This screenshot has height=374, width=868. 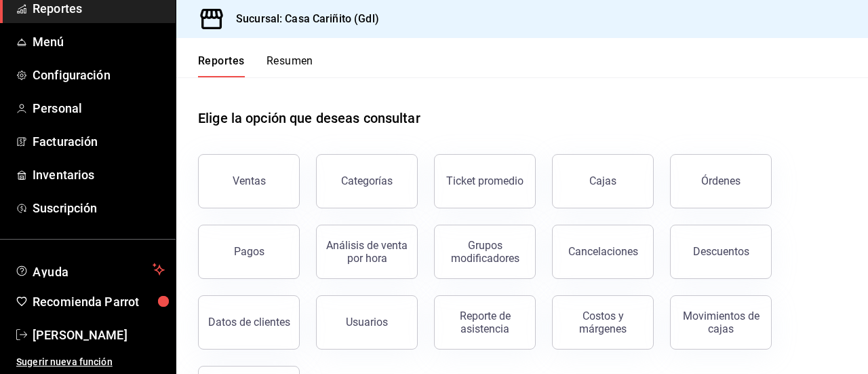 What do you see at coordinates (603, 181) in the screenshot?
I see `a: Cajas` at bounding box center [603, 181].